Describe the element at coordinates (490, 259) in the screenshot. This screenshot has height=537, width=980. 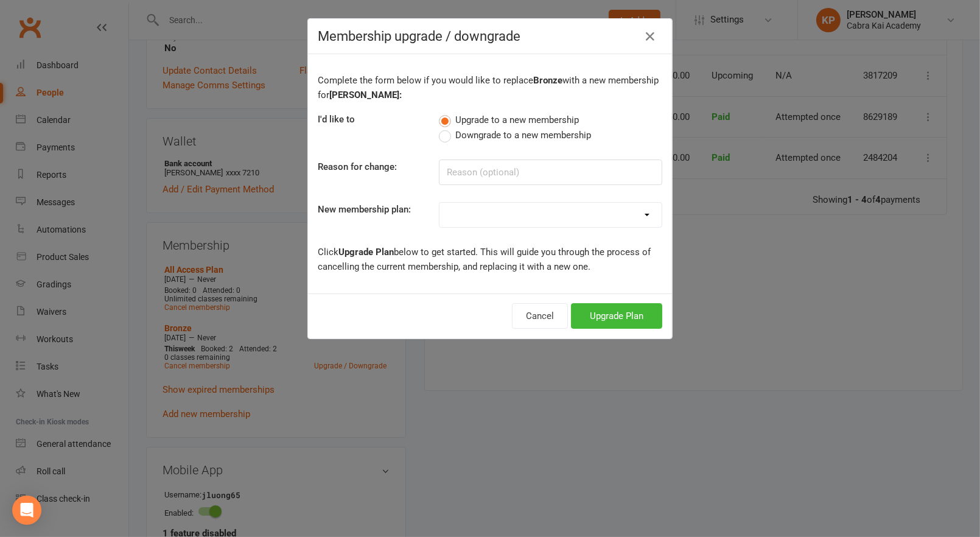
I see `p: Click below to get started. This will guide you through the process of cancelling the current mem...` at that location.